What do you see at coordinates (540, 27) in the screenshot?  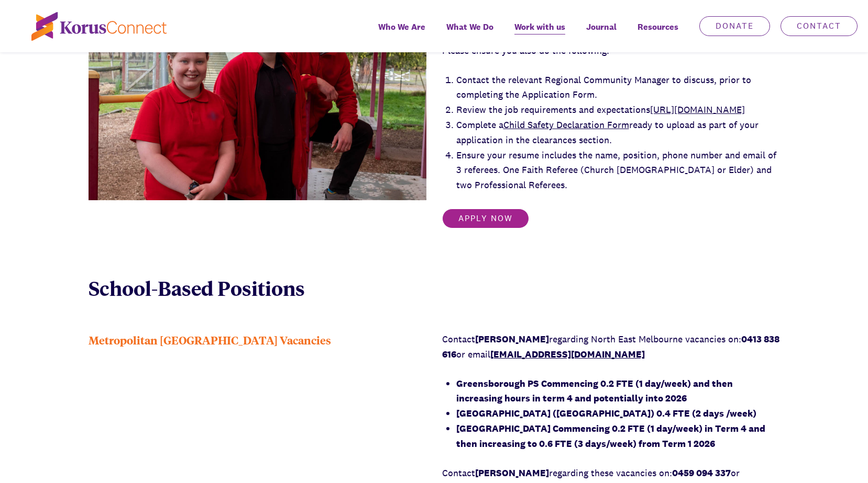 I see `span: Work with us` at bounding box center [540, 27].